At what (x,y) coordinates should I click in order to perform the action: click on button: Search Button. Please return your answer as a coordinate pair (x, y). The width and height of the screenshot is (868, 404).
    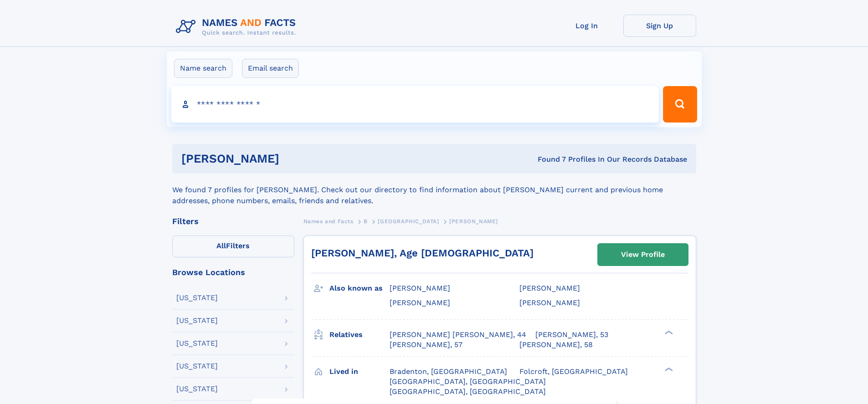
    Looking at the image, I should click on (679, 104).